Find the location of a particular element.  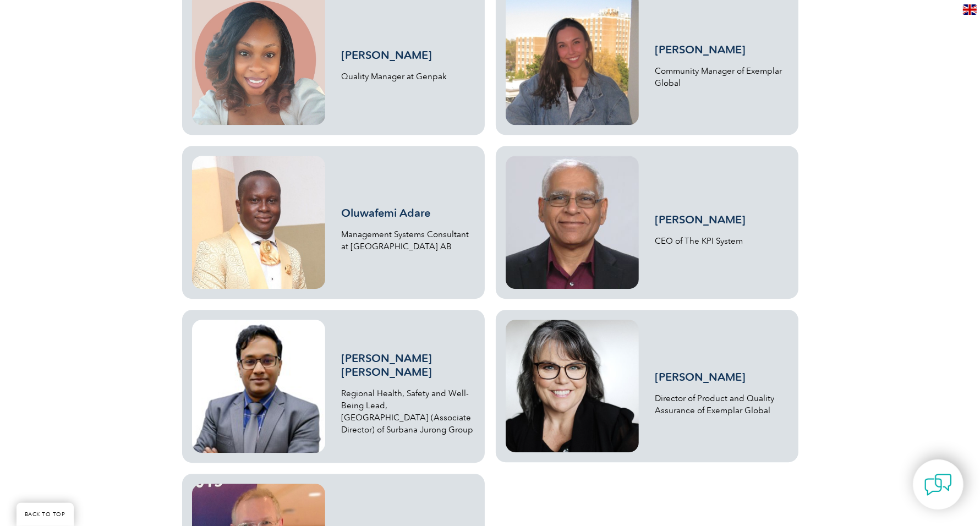

p: Community Manager of Exemplar Global is located at coordinates (722, 77).